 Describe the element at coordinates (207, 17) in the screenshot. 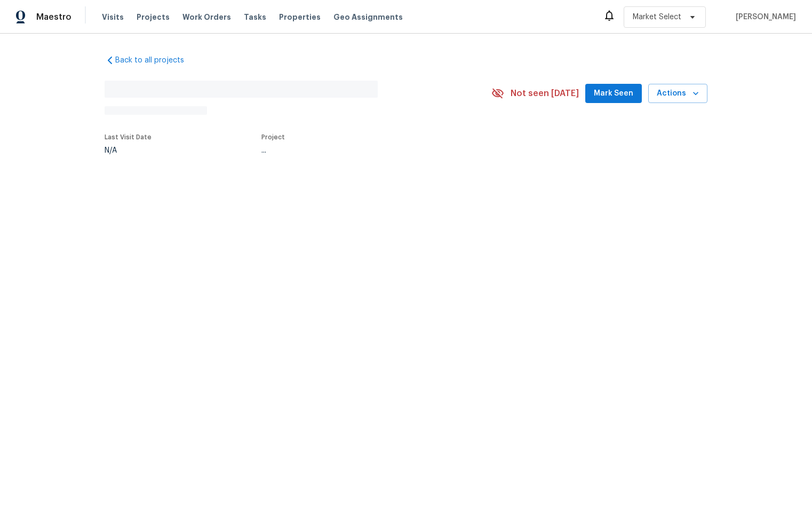

I see `span: Work Orders` at that location.